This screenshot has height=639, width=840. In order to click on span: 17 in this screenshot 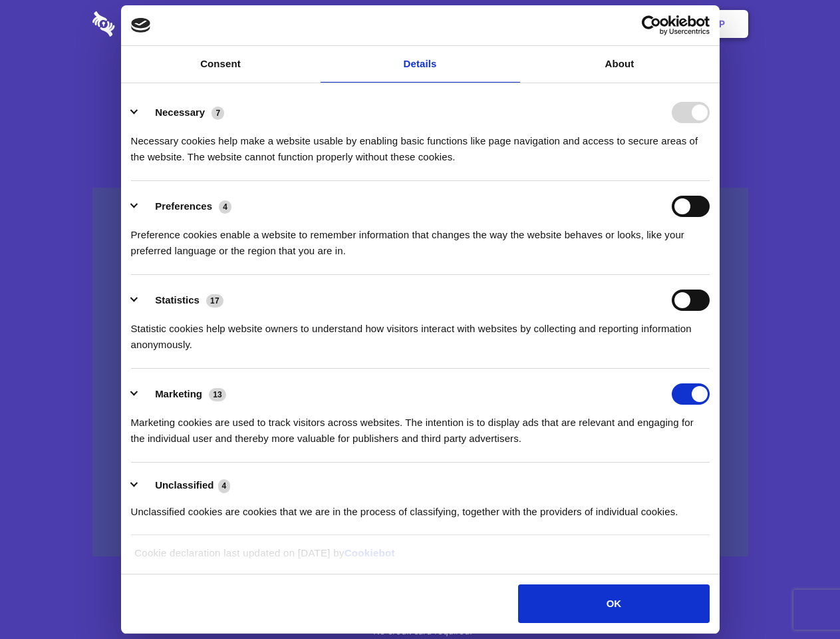, I will do `click(215, 301)`.